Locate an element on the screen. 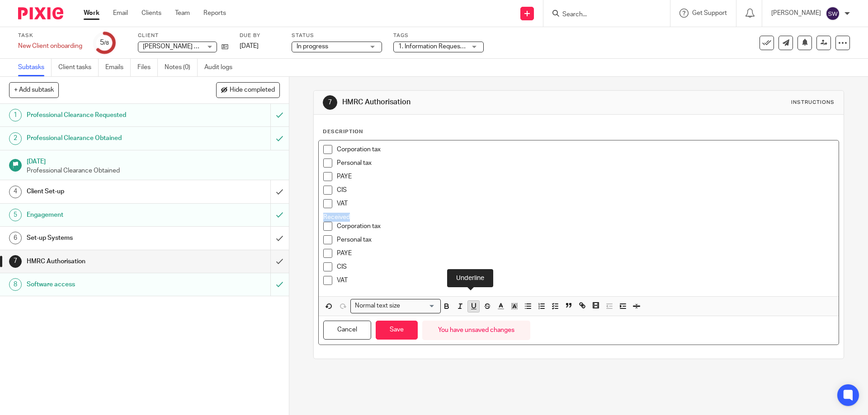 The image size is (868, 415). div: 4 is located at coordinates (16, 192).